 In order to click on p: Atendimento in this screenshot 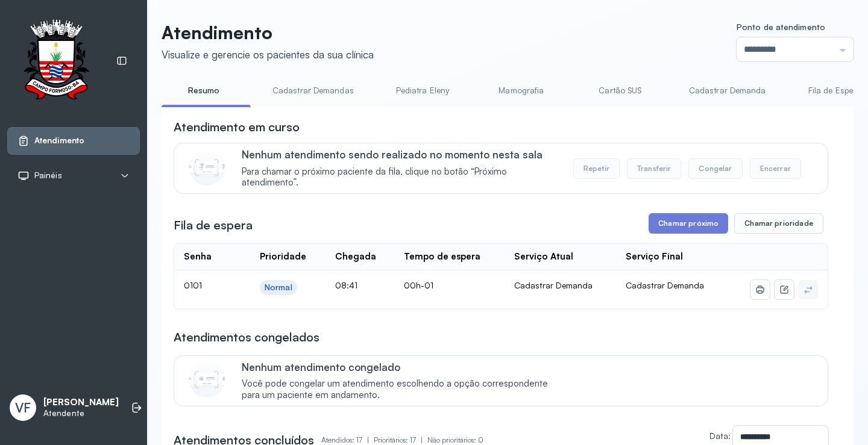, I will do `click(267, 33)`.